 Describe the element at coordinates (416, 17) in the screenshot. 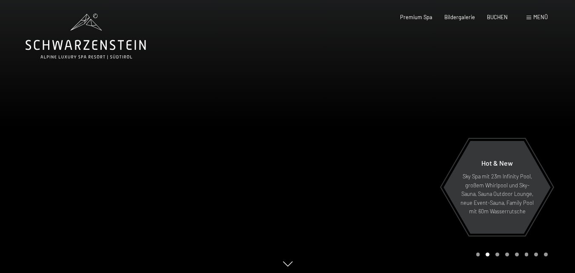

I see `a: Premium Spa` at that location.